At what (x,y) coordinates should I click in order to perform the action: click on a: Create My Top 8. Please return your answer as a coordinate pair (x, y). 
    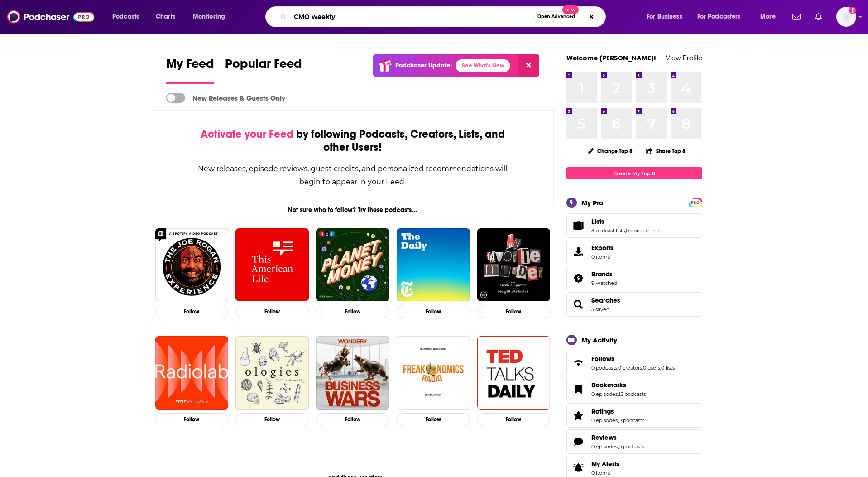
    Looking at the image, I should click on (634, 173).